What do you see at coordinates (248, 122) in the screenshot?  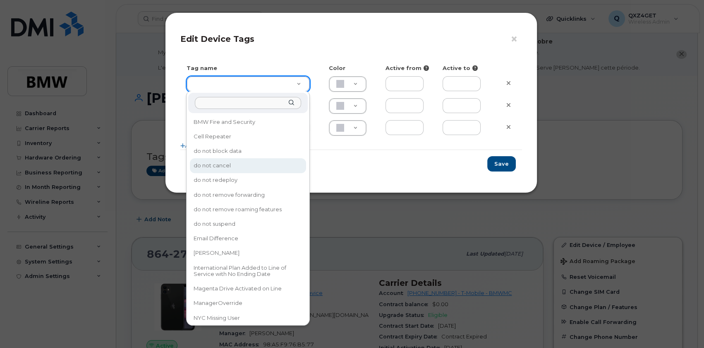 I see `div: BMW Fire and Security` at bounding box center [248, 122].